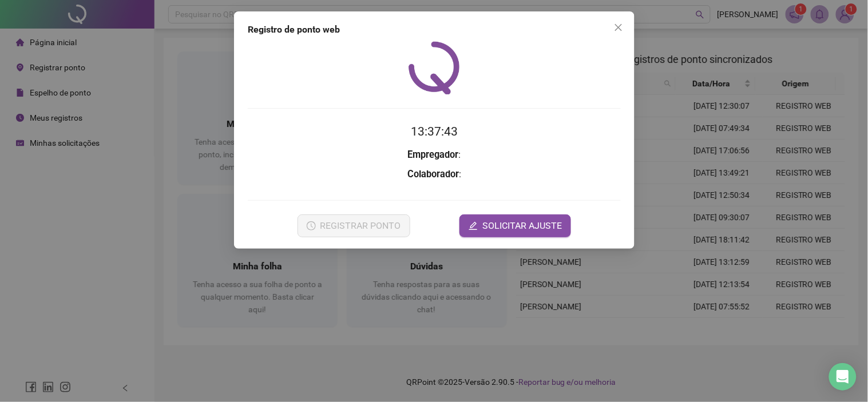 This screenshot has height=402, width=868. Describe the element at coordinates (619, 27) in the screenshot. I see `span: close` at that location.